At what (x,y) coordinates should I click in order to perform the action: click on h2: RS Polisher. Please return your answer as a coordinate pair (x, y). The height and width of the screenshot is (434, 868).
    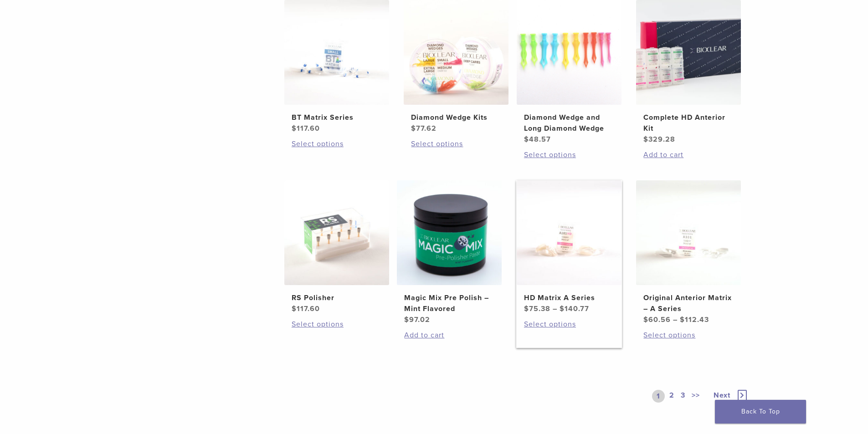
    Looking at the image, I should click on (337, 298).